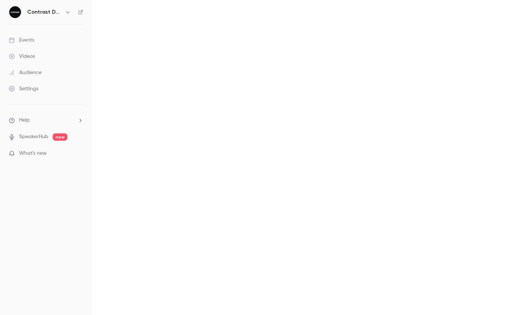 Image resolution: width=523 pixels, height=315 pixels. What do you see at coordinates (45, 12) in the screenshot?
I see `h6: Contrast Demos` at bounding box center [45, 12].